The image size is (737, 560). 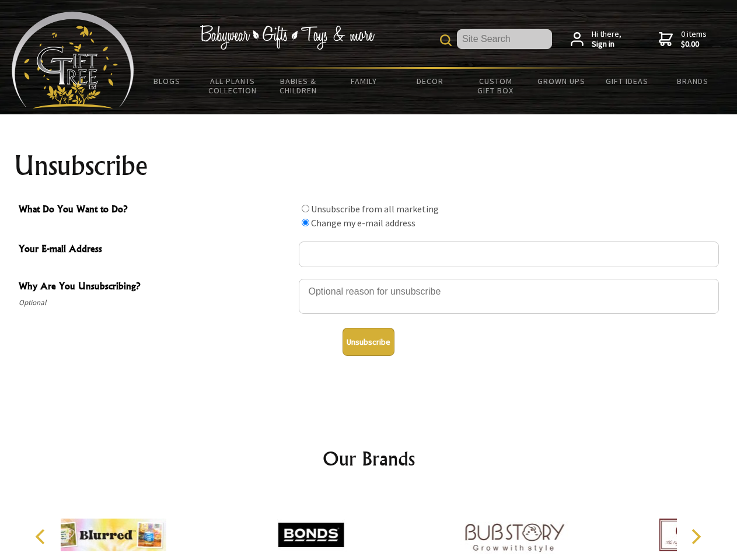 I want to click on span: What Do You Want to Do?, so click(x=156, y=210).